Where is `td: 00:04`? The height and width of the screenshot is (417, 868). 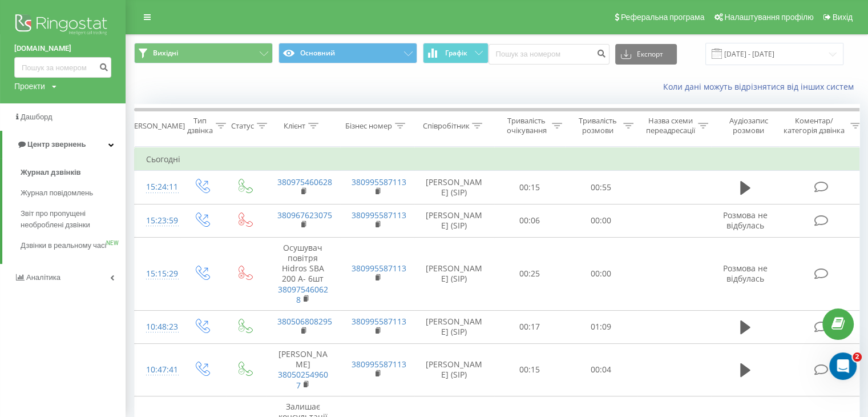 td: 00:04 is located at coordinates (601, 370).